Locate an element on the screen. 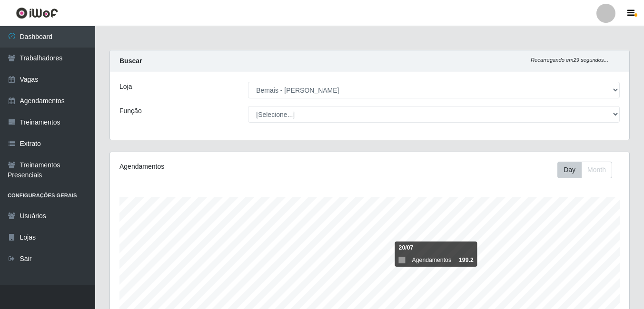  img: CoreUI Logo is located at coordinates (37, 13).